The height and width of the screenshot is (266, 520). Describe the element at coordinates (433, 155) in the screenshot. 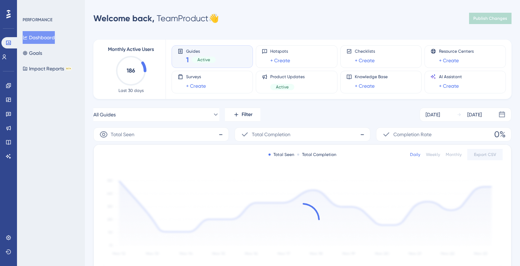

I see `div: Weekly` at that location.